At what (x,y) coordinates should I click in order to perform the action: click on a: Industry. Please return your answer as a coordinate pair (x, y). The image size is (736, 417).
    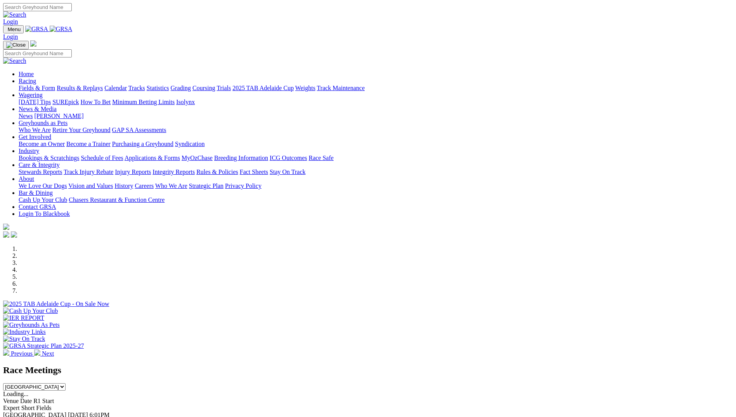
    Looking at the image, I should click on (29, 151).